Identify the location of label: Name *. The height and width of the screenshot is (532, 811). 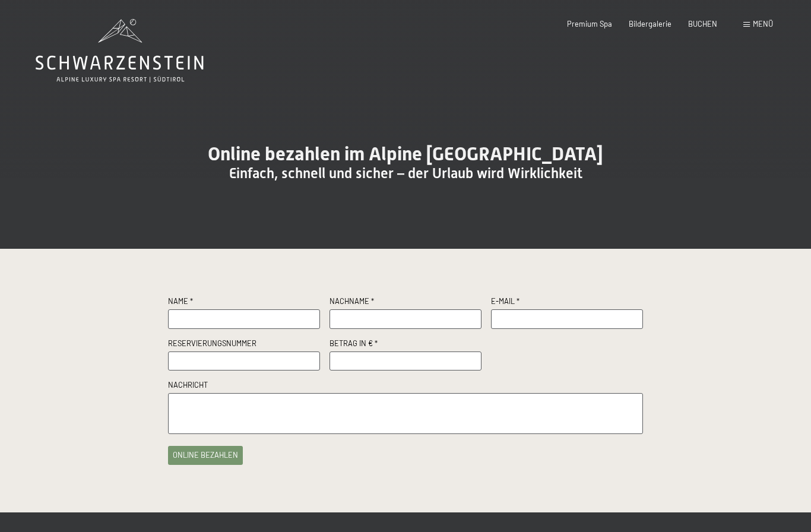
(244, 303).